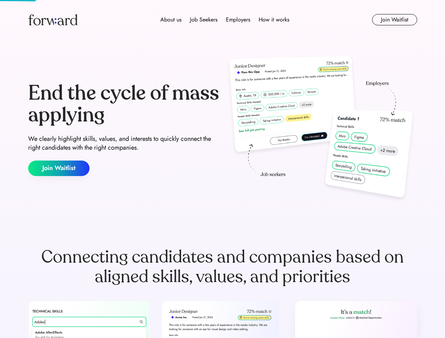 Image resolution: width=445 pixels, height=338 pixels. What do you see at coordinates (223, 267) in the screenshot?
I see `div: Connecting candidates and companies based on aligned skills, values, and priorities` at bounding box center [223, 267].